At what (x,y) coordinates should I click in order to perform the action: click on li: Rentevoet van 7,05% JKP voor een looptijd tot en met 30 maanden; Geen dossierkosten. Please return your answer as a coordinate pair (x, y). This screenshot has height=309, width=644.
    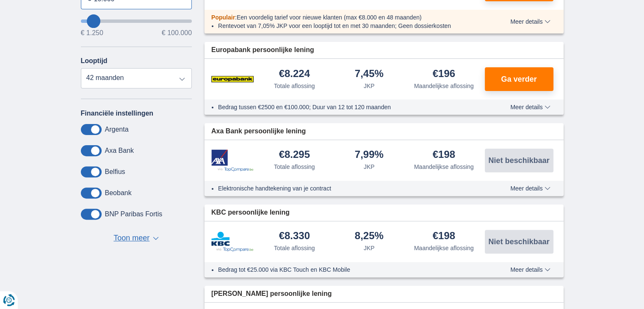
    Looking at the image, I should click on (349, 26).